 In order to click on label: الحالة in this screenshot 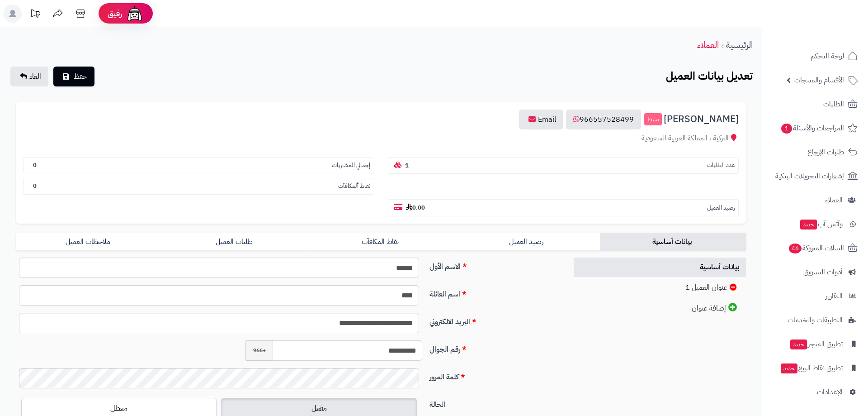, I will do `click(494, 403)`.